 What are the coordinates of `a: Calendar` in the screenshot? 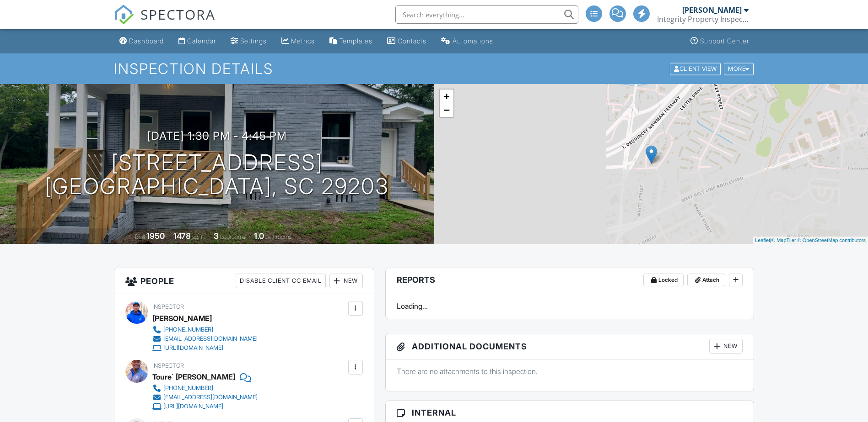 It's located at (197, 41).